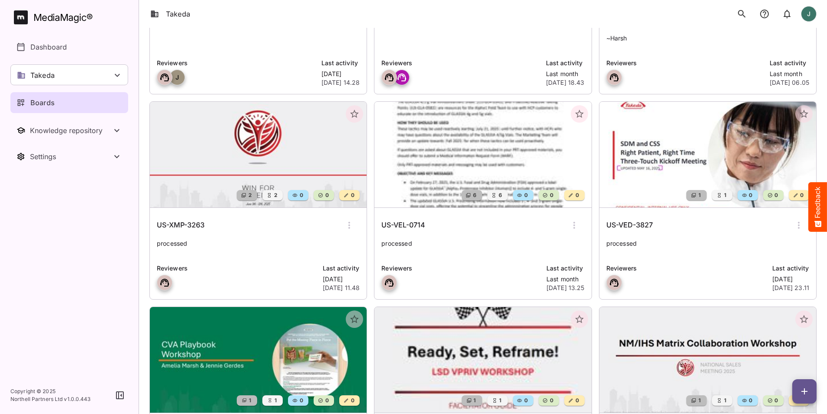 This screenshot has height=414, width=827. What do you see at coordinates (69, 130) in the screenshot?
I see `button: Toggle Knowledge repository` at bounding box center [69, 130].